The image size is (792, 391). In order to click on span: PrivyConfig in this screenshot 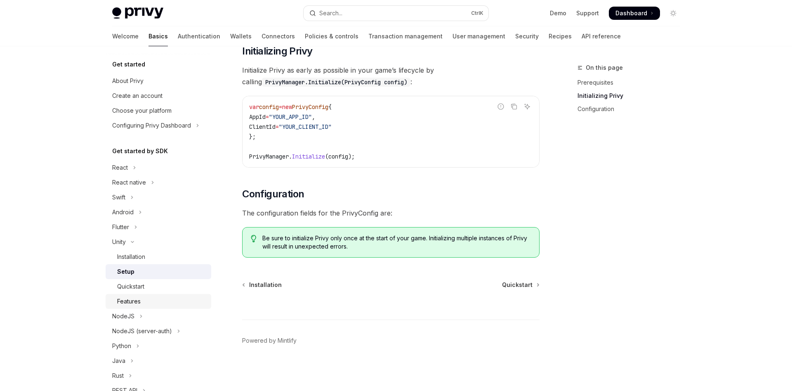, I will do `click(310, 107)`.